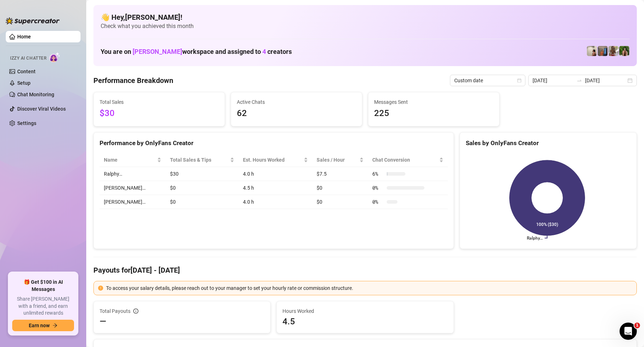  What do you see at coordinates (197, 52) in the screenshot?
I see `h1: You are on workspace and assigned to creators` at bounding box center [197, 52].